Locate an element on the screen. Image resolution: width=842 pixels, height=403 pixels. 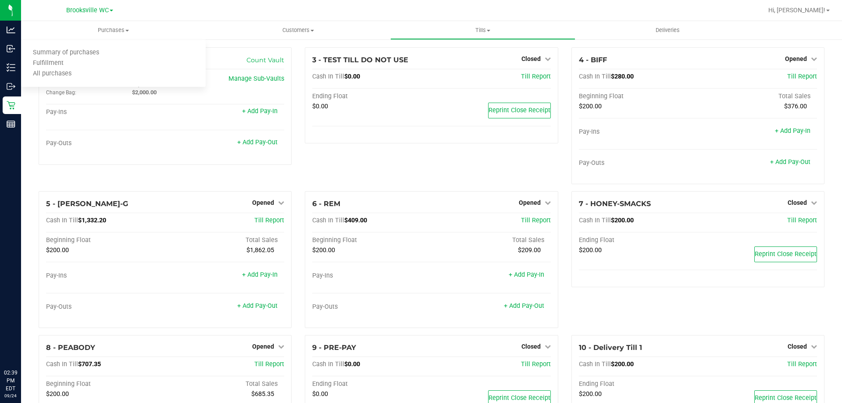
span: 7 - HONEY-SMACKS is located at coordinates (615, 203).